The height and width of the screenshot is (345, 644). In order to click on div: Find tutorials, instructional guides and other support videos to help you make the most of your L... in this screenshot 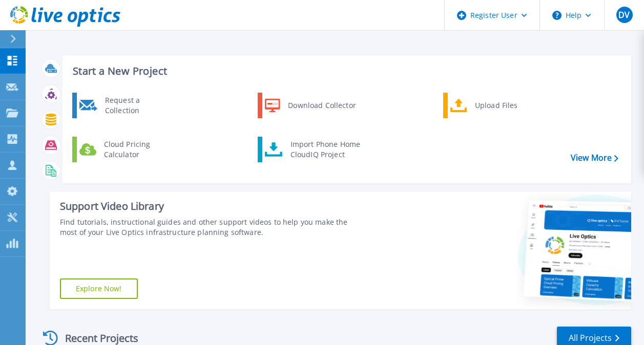, I will do `click(211, 227)`.